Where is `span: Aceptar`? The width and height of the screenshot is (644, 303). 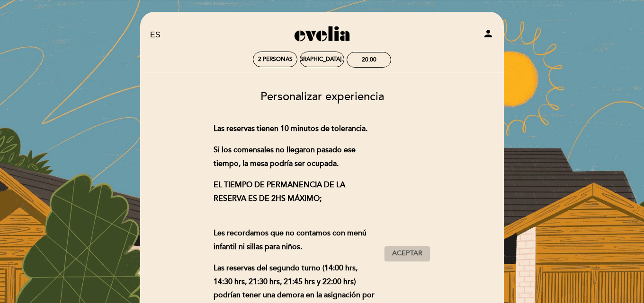
span: Aceptar is located at coordinates (408, 254).